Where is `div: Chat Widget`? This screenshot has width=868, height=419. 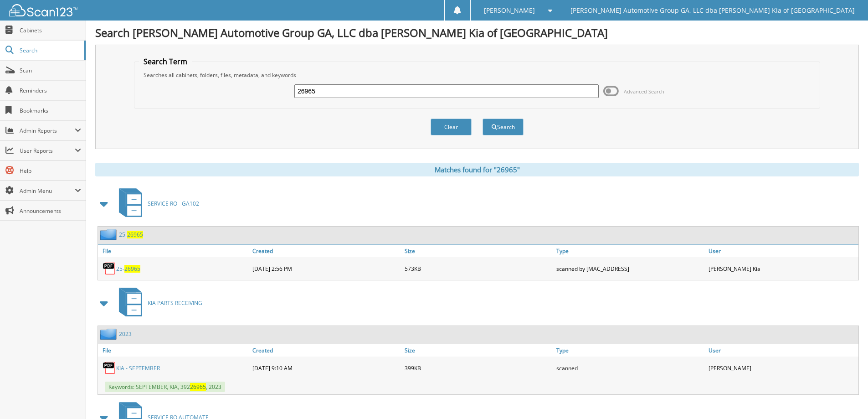 div: Chat Widget is located at coordinates (845, 397).